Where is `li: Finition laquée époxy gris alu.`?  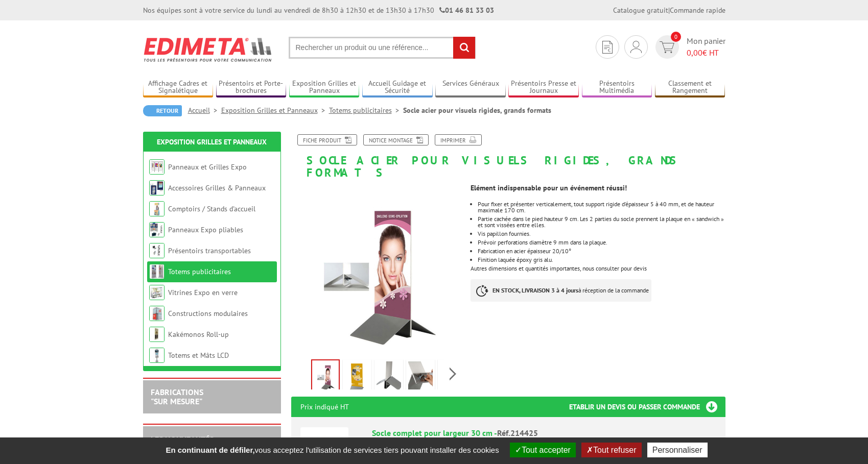 li: Finition laquée époxy gris alu. is located at coordinates (602, 260).